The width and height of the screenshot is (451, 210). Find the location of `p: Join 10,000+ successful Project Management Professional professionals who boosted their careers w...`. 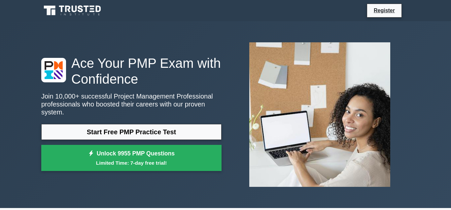

p: Join 10,000+ successful Project Management Professional professionals who boosted their careers w... is located at coordinates (131, 104).